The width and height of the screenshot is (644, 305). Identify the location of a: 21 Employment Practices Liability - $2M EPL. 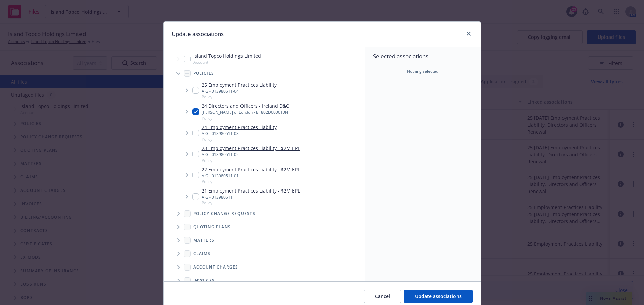
(250, 191).